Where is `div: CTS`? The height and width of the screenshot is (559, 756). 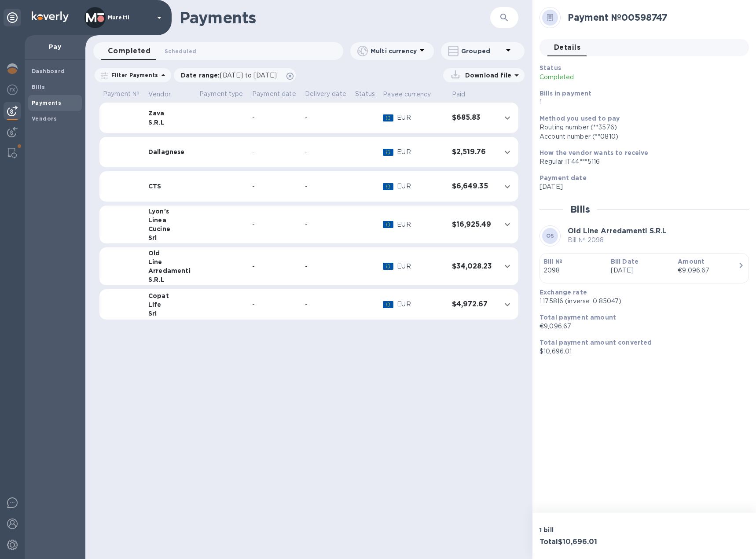
div: CTS is located at coordinates (170, 186).